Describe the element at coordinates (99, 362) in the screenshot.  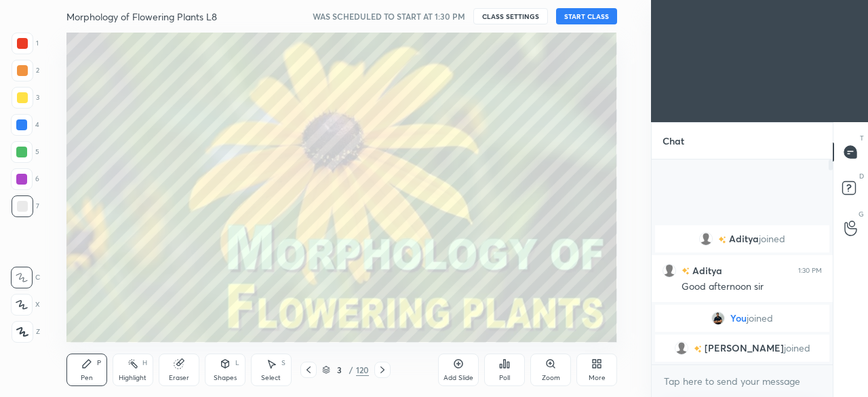
I see `div: P` at that location.